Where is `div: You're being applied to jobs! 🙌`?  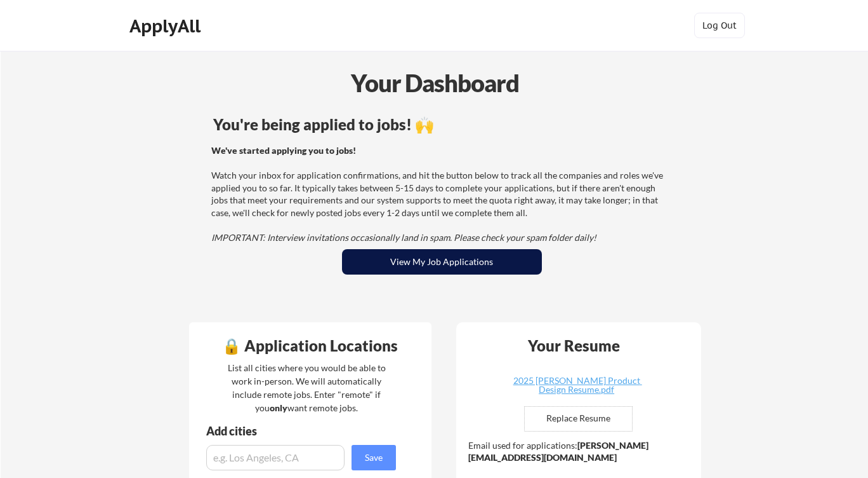 div: You're being applied to jobs! 🙌 is located at coordinates (441, 124).